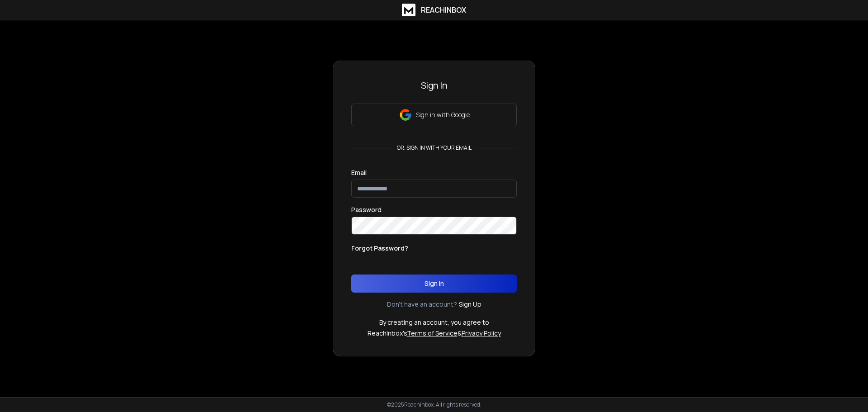 The width and height of the screenshot is (868, 412). I want to click on p: ReachInbox's &, so click(434, 333).